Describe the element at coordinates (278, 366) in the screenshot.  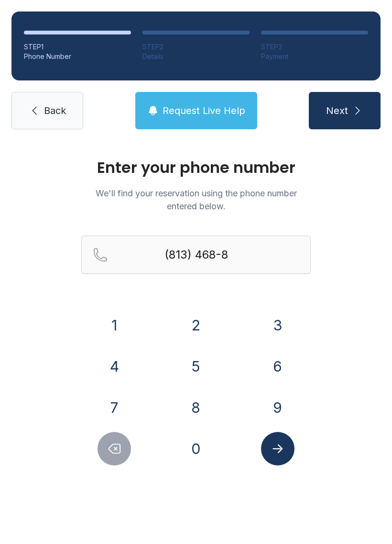
I see `button: 6` at that location.